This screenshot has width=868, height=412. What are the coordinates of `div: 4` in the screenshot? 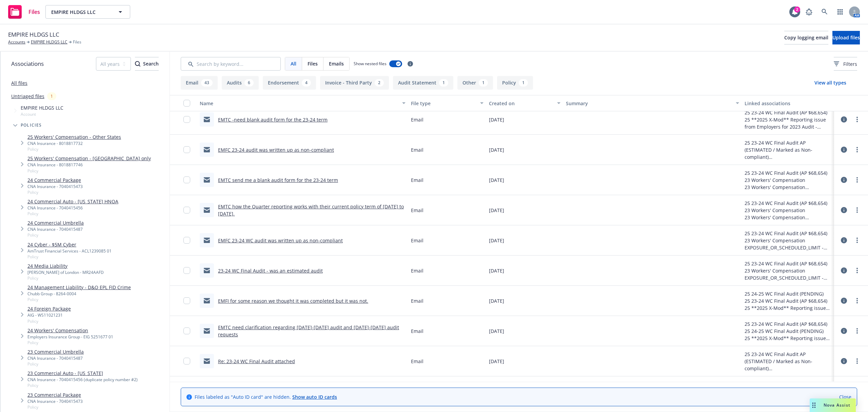 It's located at (306, 83).